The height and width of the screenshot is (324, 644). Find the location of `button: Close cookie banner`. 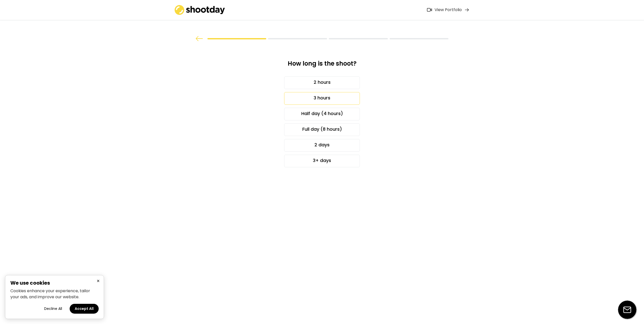

button: Close cookie banner is located at coordinates (98, 281).